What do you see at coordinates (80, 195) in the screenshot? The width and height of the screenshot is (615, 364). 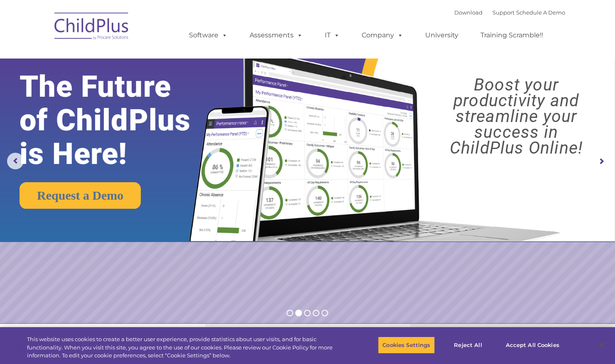 I see `a: Request a Demo` at bounding box center [80, 195].